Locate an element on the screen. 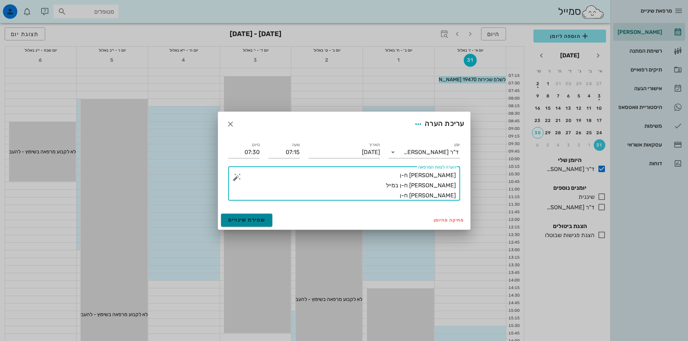  label: יומן is located at coordinates (457, 145).